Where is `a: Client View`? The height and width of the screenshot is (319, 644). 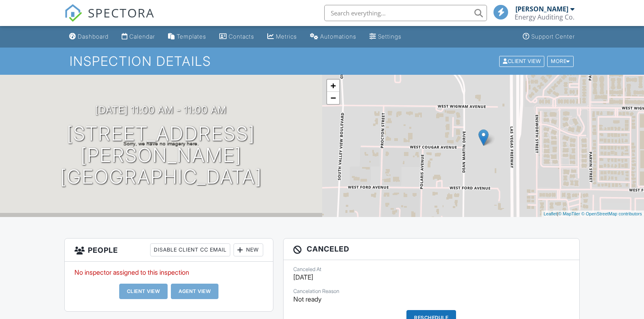
a: Client View is located at coordinates (522, 61).